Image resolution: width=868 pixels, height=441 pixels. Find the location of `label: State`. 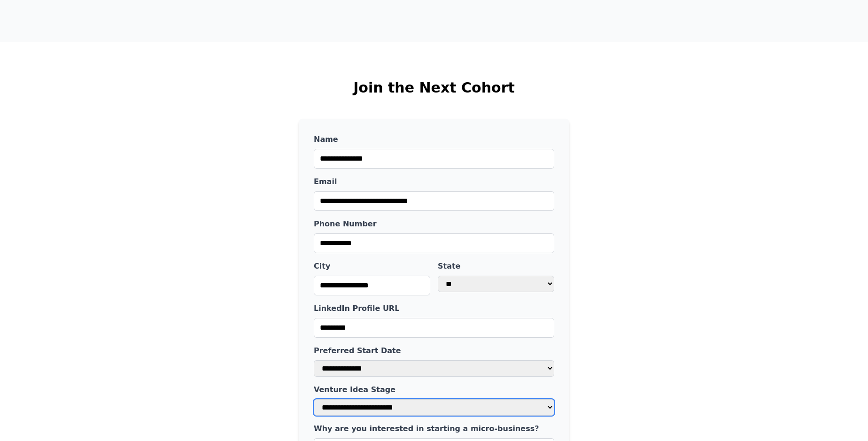

label: State is located at coordinates (496, 266).